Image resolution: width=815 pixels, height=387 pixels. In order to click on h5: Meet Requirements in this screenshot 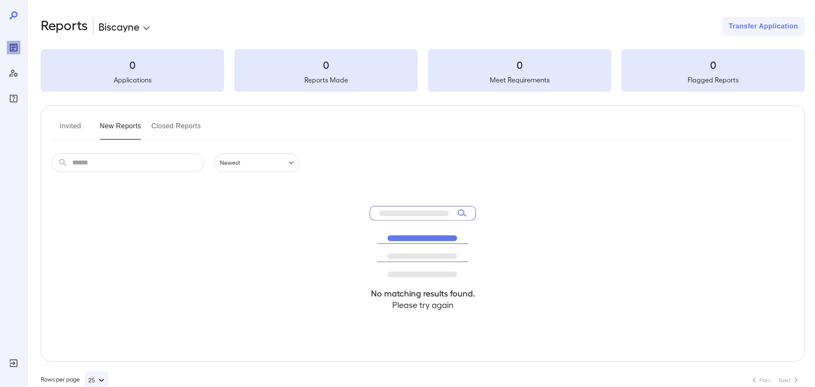, I will do `click(520, 80)`.